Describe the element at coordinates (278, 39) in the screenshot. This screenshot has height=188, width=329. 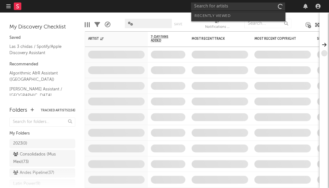
I see `div: Most Recent Copyright` at that location.